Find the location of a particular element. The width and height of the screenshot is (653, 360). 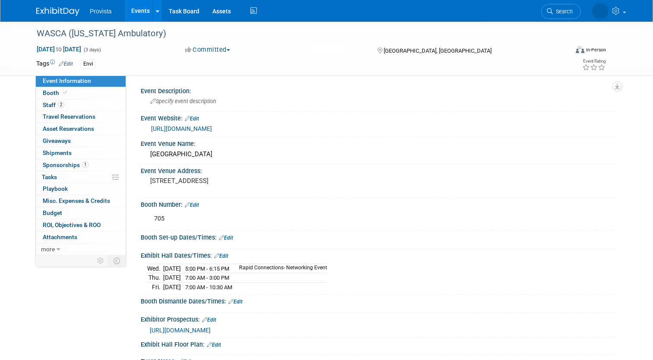

img: Shai Davis is located at coordinates (600, 11).